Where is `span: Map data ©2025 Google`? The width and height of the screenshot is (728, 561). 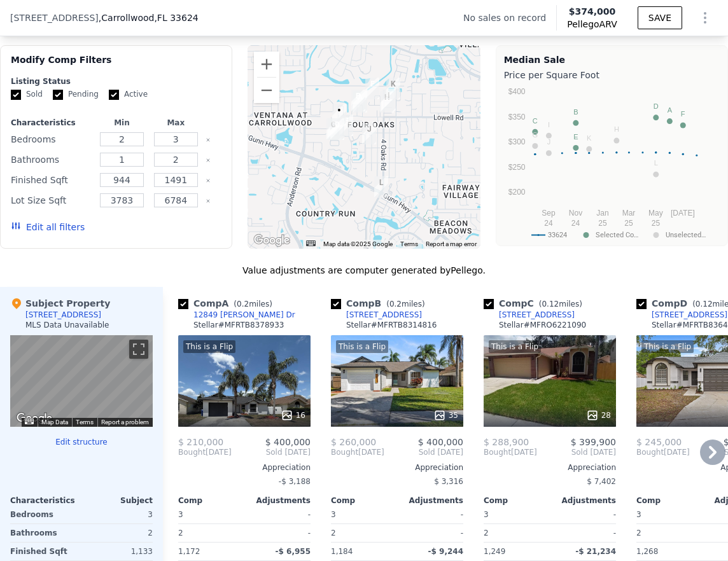 span: Map data ©2025 Google is located at coordinates (358, 244).